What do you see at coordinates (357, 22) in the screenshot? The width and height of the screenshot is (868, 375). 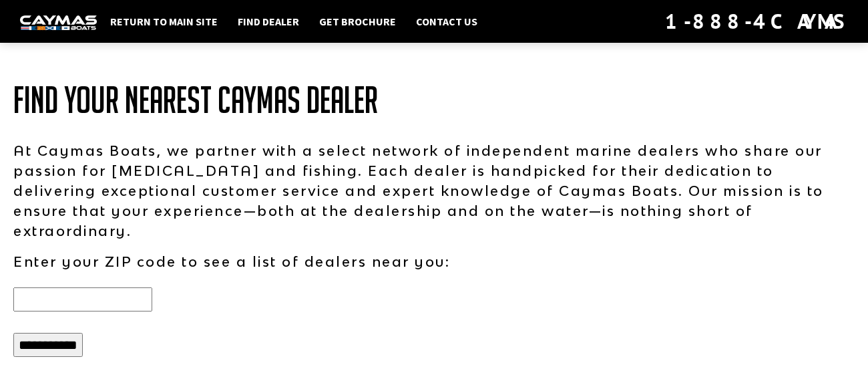 I see `a: Get Brochure` at bounding box center [357, 22].